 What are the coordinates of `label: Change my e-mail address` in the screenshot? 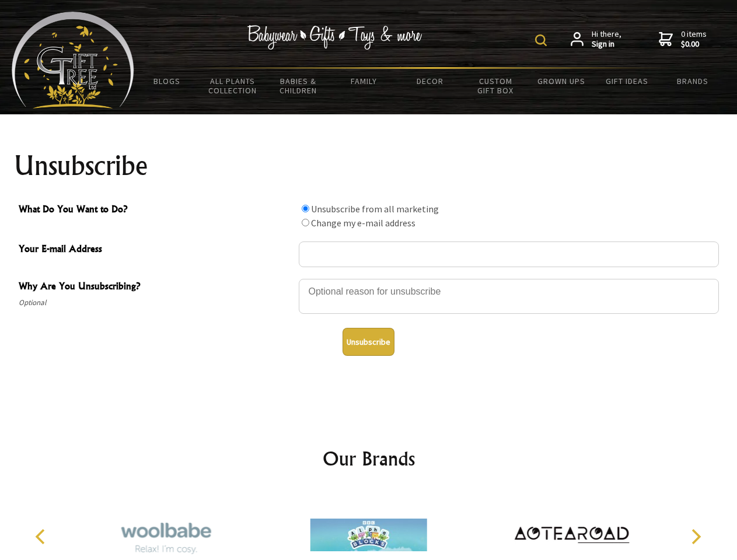 It's located at (363, 223).